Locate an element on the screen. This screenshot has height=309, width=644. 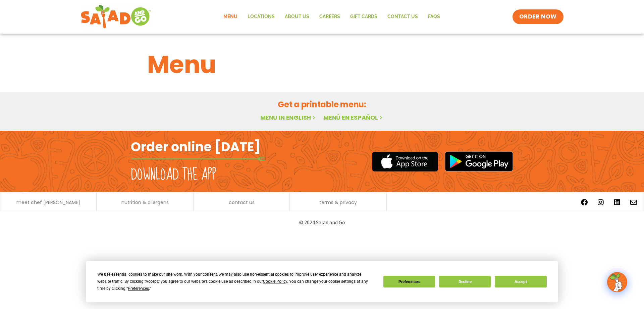
a: Menu in English is located at coordinates (288, 117).